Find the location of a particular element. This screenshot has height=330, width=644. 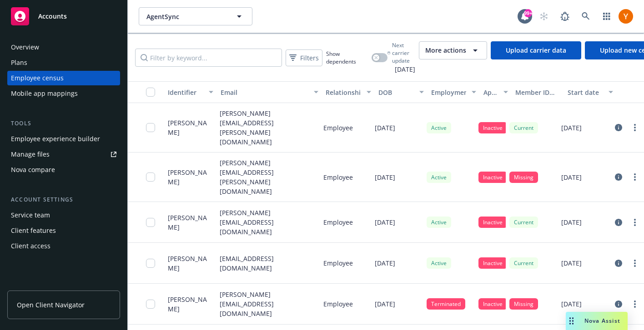

div: Email is located at coordinates (264, 92).